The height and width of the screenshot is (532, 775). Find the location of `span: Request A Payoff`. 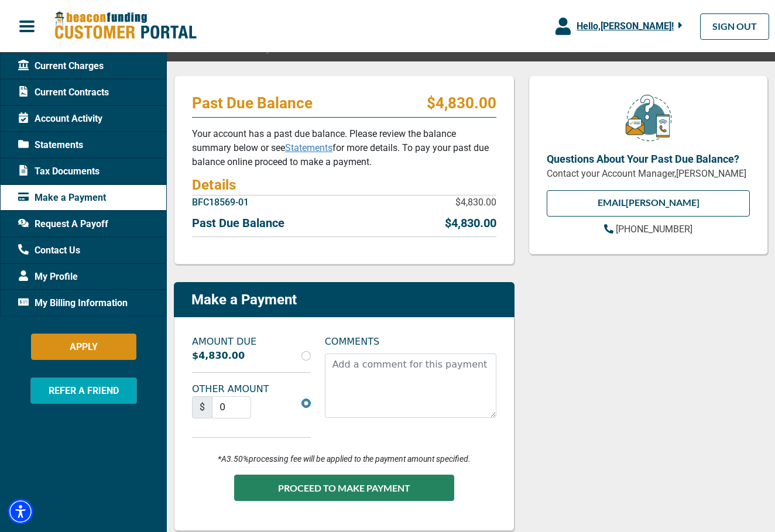

span: Request A Payoff is located at coordinates (63, 224).